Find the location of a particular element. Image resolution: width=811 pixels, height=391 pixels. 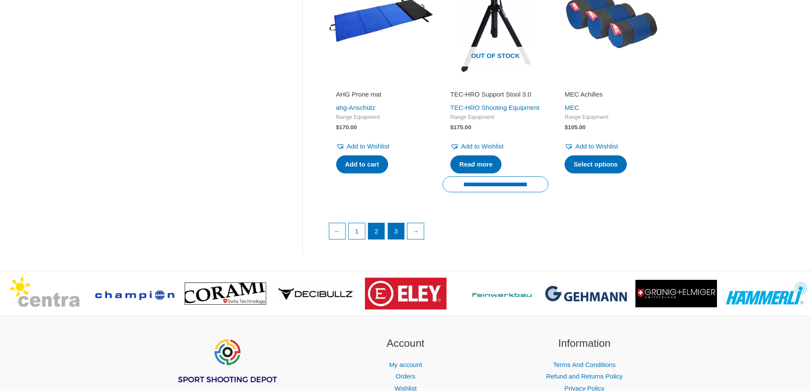

a: Page 3 is located at coordinates (396, 231).